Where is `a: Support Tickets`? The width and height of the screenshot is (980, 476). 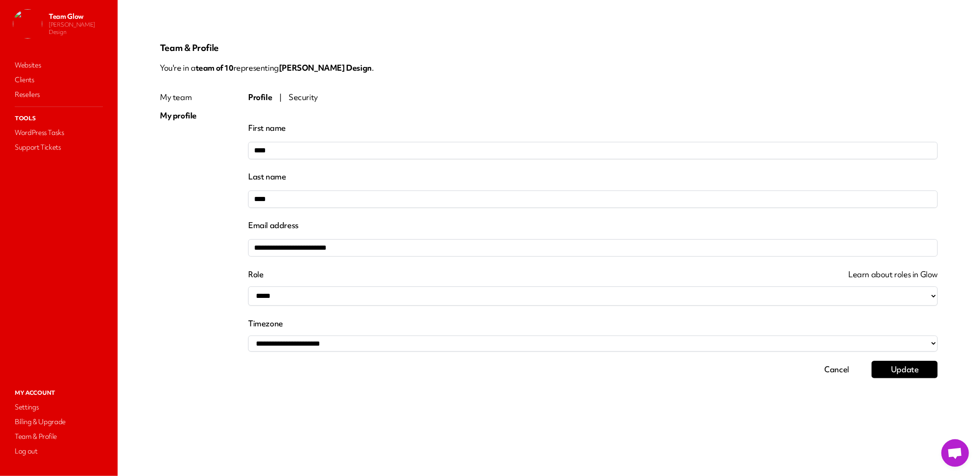
a: Support Tickets is located at coordinates (59, 148).